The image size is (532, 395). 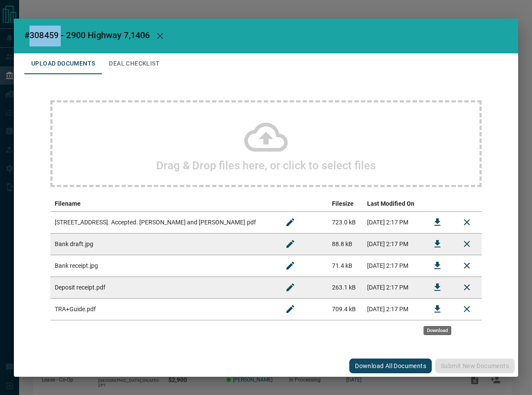 I want to click on th: delete file action column, so click(x=467, y=204).